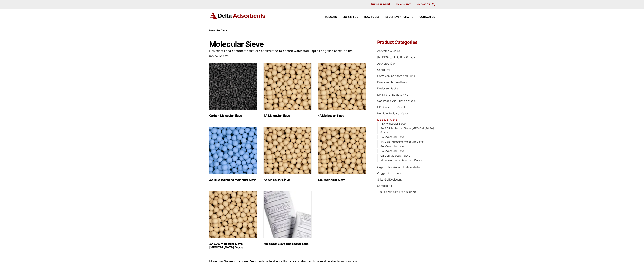 Image resolution: width=644 pixels, height=262 pixels. Describe the element at coordinates (393, 113) in the screenshot. I see `a: Humidity Indicator Cards` at that location.